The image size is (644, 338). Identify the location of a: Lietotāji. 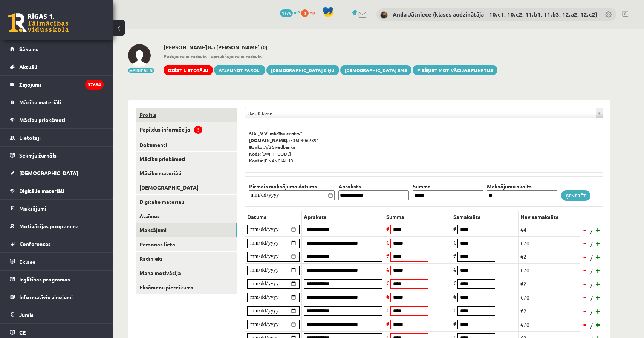
(56, 137).